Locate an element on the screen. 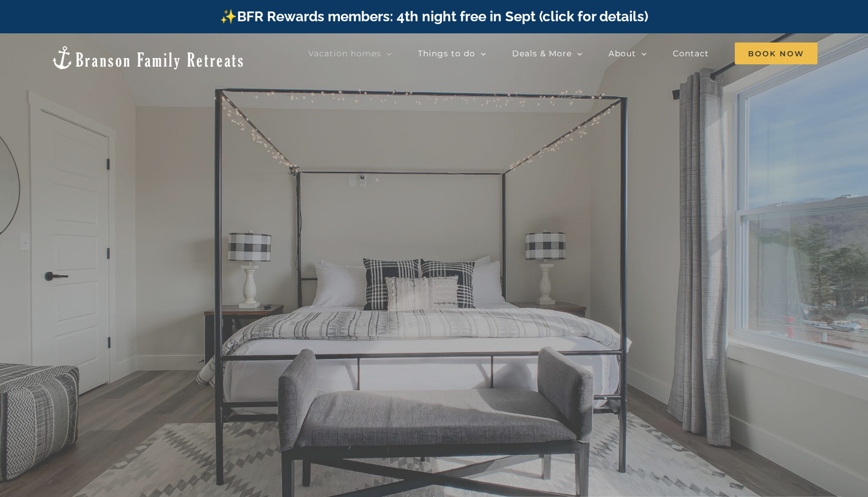  span: Things to do is located at coordinates (446, 53).